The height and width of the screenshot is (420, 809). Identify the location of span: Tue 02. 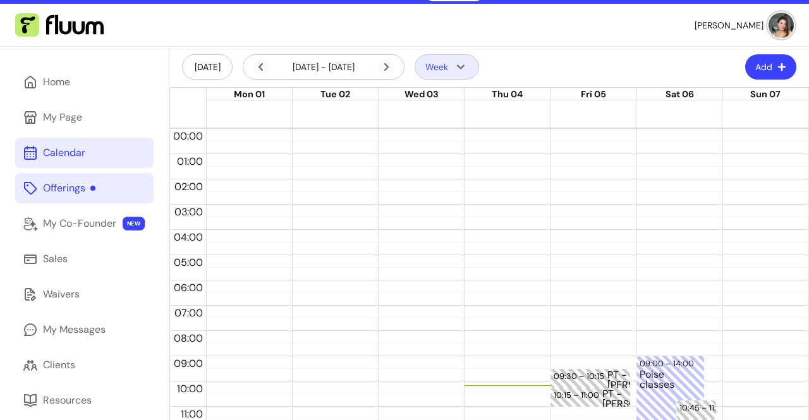
(335, 94).